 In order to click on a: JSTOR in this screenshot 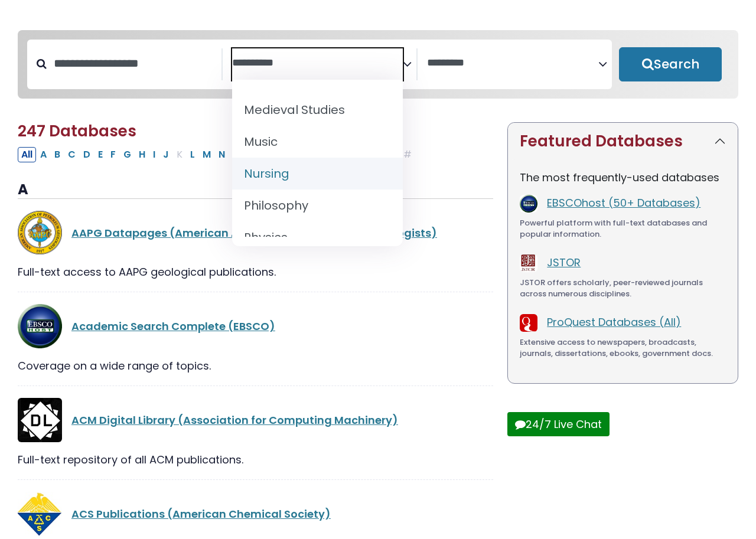, I will do `click(563, 262)`.